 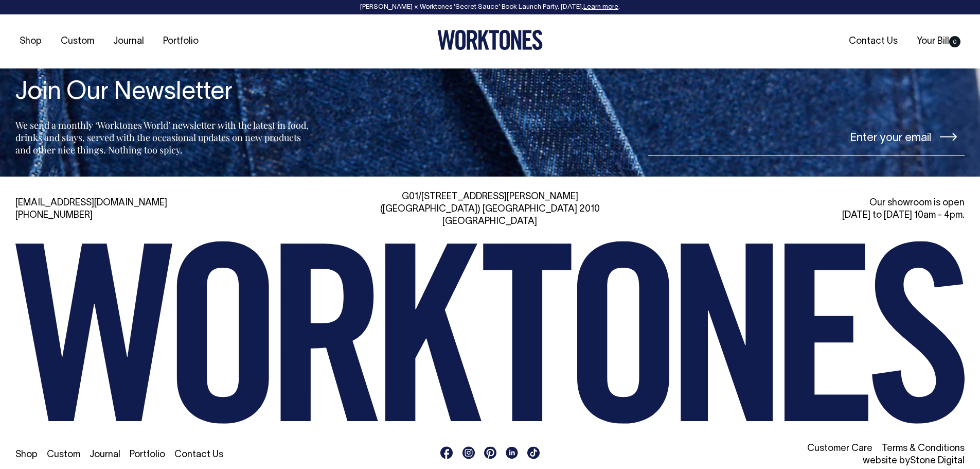 I want to click on a: Learn more, so click(x=601, y=7).